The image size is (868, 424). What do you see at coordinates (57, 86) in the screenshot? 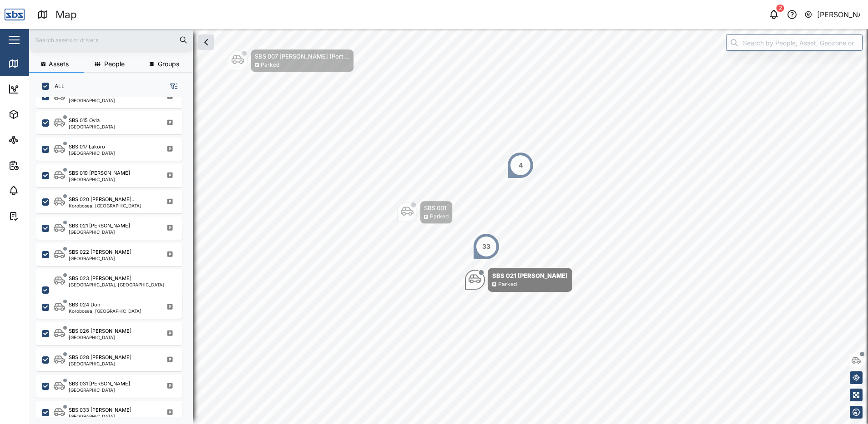
I see `label: ALL` at bounding box center [57, 86].